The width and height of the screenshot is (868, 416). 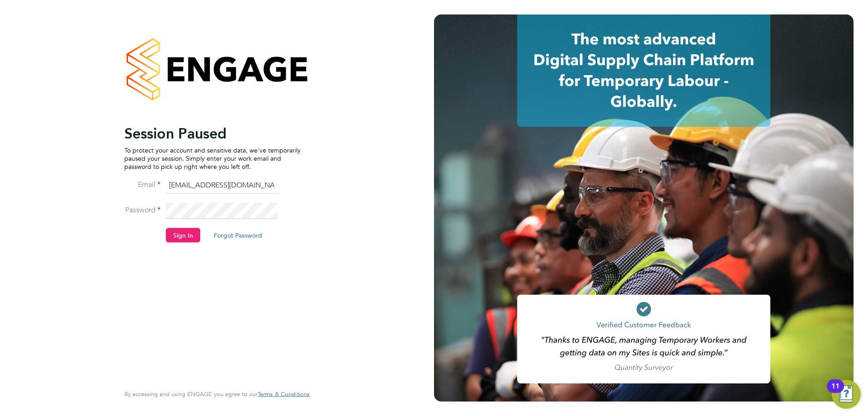 I want to click on button: Forgot Password, so click(x=238, y=235).